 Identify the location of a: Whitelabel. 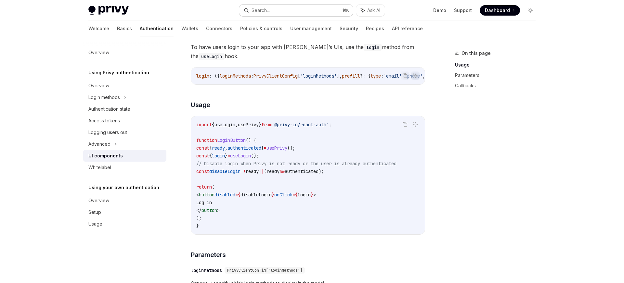
(125, 168).